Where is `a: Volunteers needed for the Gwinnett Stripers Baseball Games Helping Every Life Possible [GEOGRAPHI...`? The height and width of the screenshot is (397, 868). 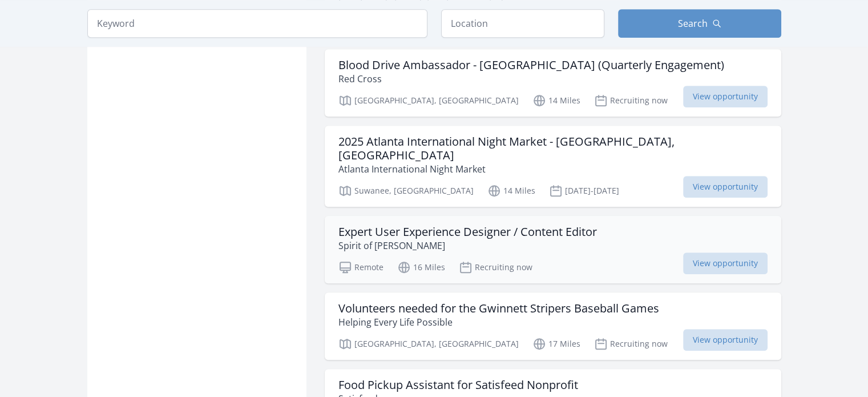 a: Volunteers needed for the Gwinnett Stripers Baseball Games Helping Every Life Possible [GEOGRAPHI... is located at coordinates (553, 326).